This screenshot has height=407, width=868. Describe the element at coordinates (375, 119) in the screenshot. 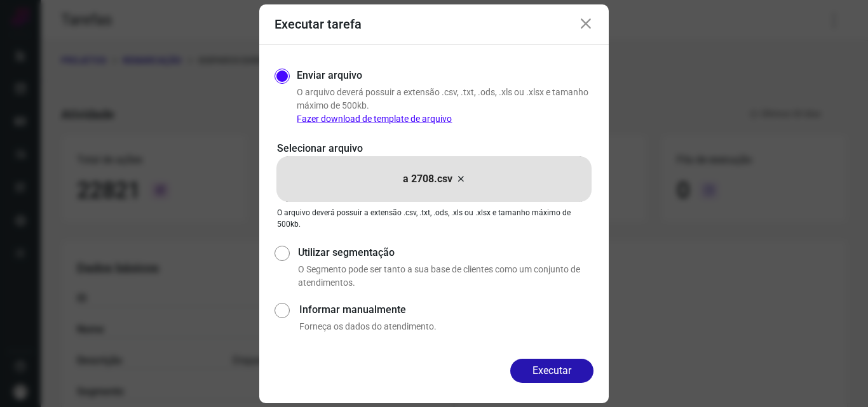

I see `a: Fazer download de template de arquivo` at that location.